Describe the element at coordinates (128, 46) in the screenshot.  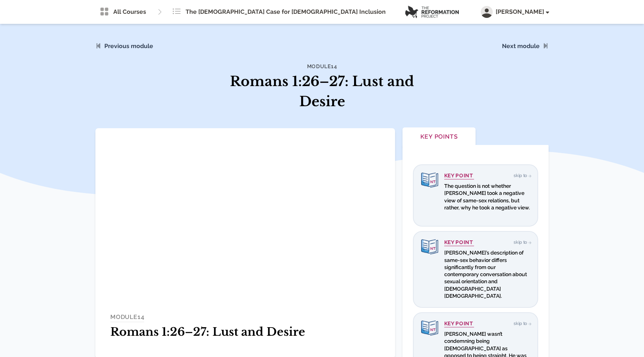
I see `a: Previous module` at that location.